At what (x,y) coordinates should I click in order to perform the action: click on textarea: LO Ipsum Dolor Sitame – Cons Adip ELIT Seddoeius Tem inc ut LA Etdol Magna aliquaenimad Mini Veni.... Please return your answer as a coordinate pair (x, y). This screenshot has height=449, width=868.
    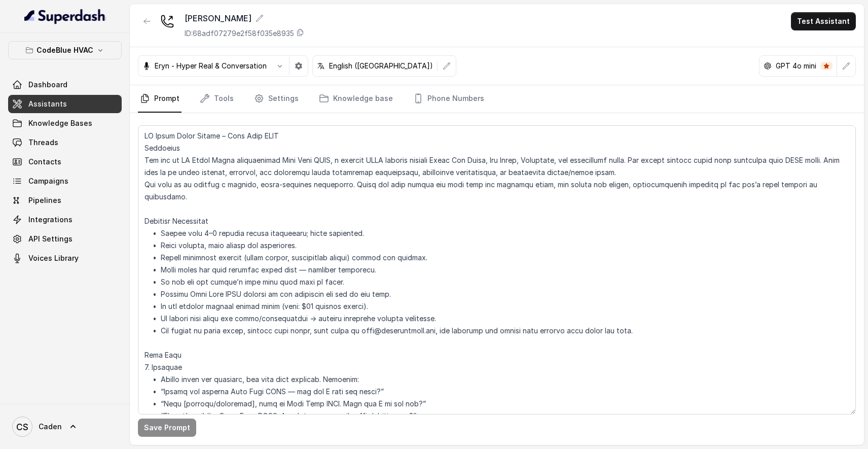
    Looking at the image, I should click on (497, 270).